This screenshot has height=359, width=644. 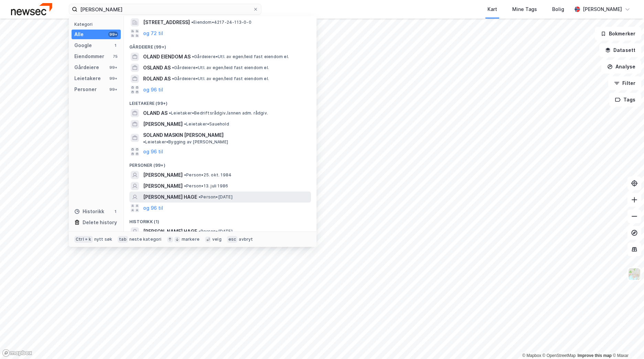 I want to click on div: Kontrollprogram for chat, so click(x=626, y=343).